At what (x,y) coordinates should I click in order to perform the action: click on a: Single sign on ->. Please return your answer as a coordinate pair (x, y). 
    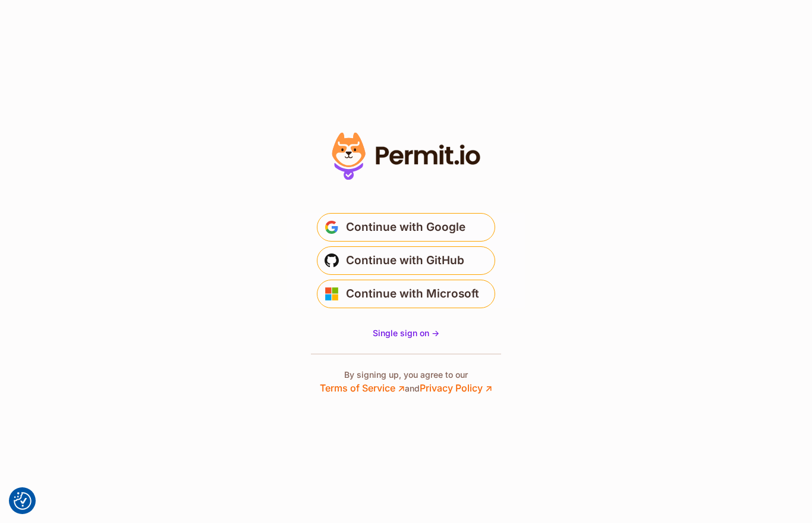
    Looking at the image, I should click on (406, 333).